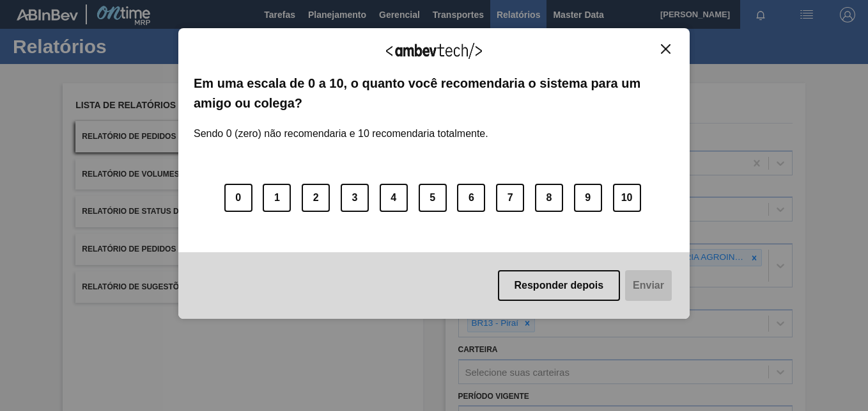 This screenshot has width=868, height=411. What do you see at coordinates (665, 49) in the screenshot?
I see `img: Close` at bounding box center [665, 49].